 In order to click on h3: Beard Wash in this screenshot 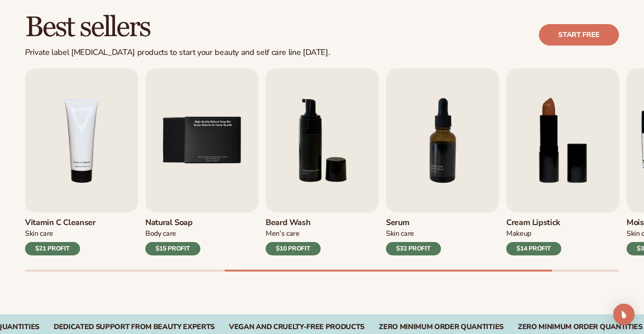, I will do `click(293, 223)`.